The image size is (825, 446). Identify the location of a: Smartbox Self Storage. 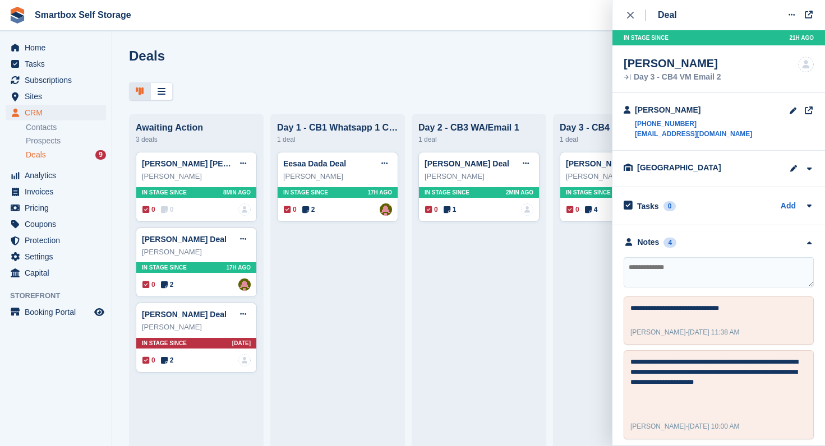
(83, 15).